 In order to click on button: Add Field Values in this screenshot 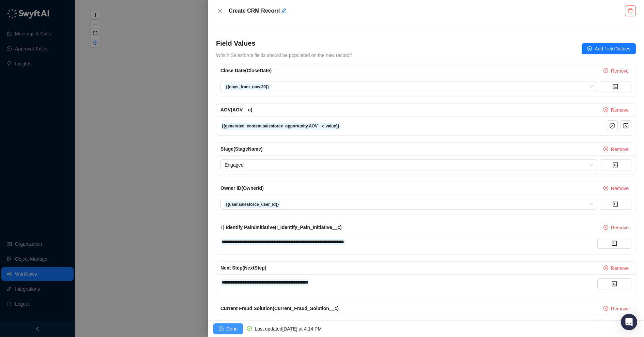, I will do `click(608, 49)`.